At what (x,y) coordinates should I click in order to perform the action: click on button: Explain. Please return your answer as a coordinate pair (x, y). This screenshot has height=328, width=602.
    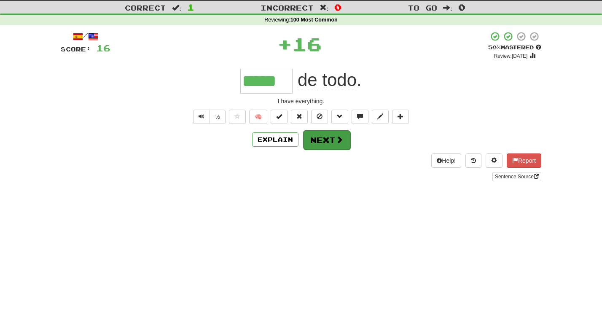
    Looking at the image, I should click on (276, 140).